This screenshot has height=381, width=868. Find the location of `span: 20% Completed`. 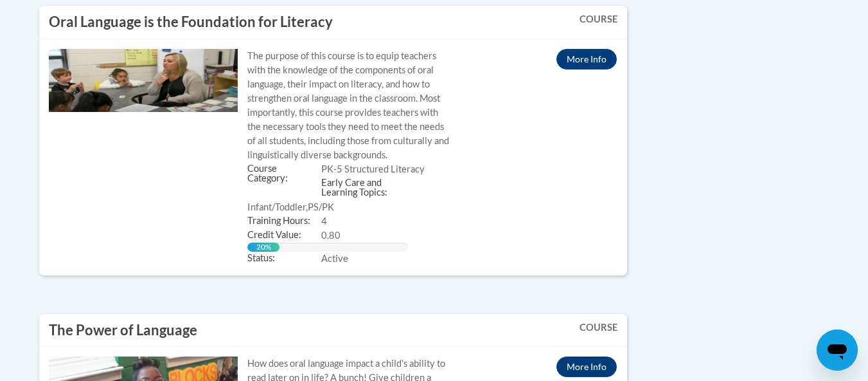

span: 20% Completed is located at coordinates (266, 251).